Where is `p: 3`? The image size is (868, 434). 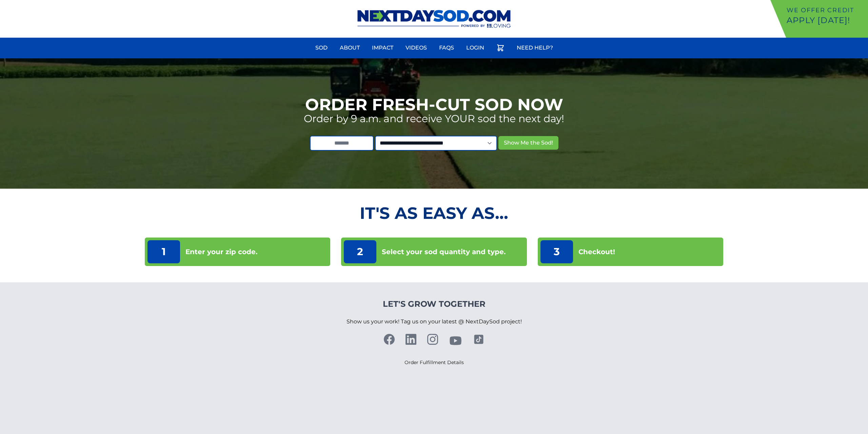
p: 3 is located at coordinates (557, 252).